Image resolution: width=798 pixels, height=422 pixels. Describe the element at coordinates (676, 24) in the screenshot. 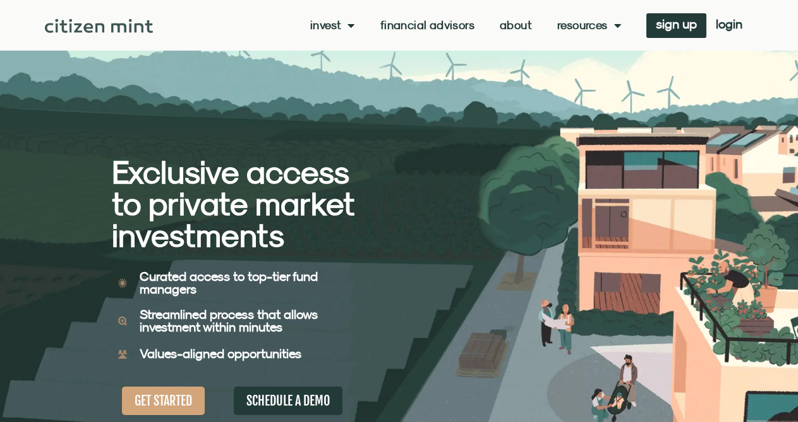

I see `span: sign up` at that location.